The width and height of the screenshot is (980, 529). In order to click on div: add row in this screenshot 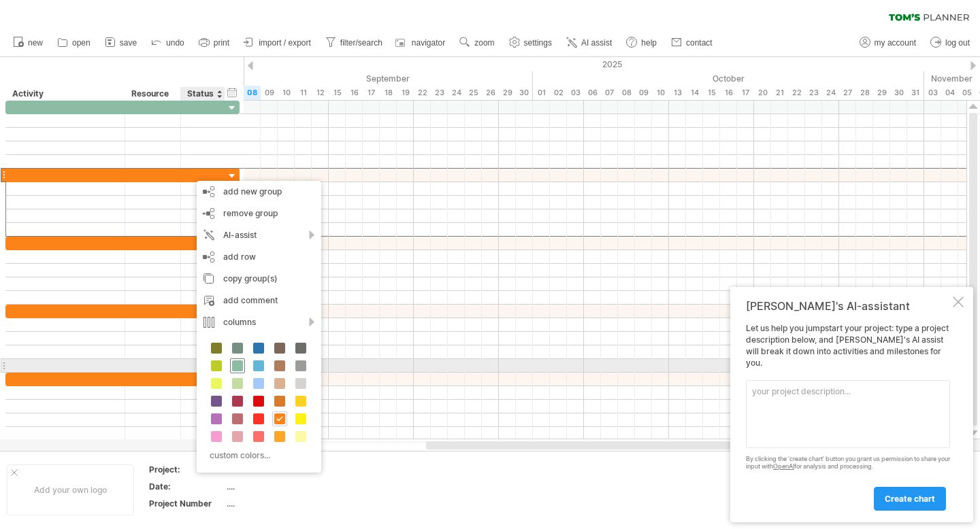, I will do `click(259, 257)`.